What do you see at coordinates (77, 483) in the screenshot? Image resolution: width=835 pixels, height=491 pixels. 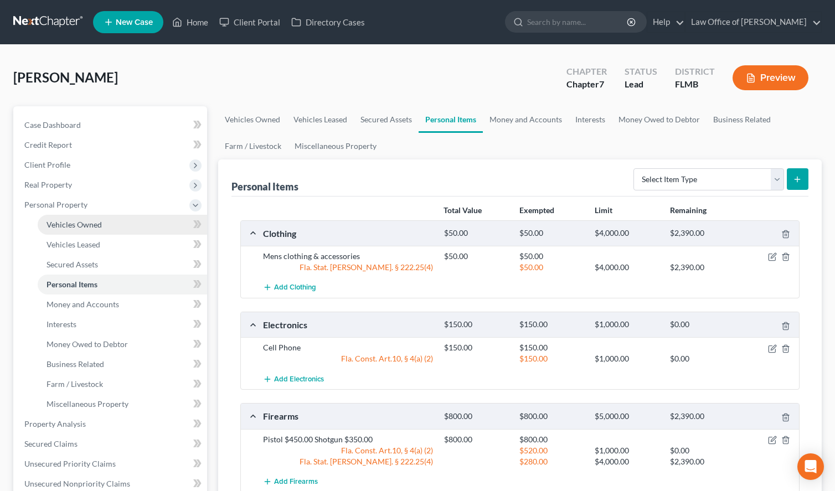 I see `span: Unsecured Nonpriority Claims` at bounding box center [77, 483].